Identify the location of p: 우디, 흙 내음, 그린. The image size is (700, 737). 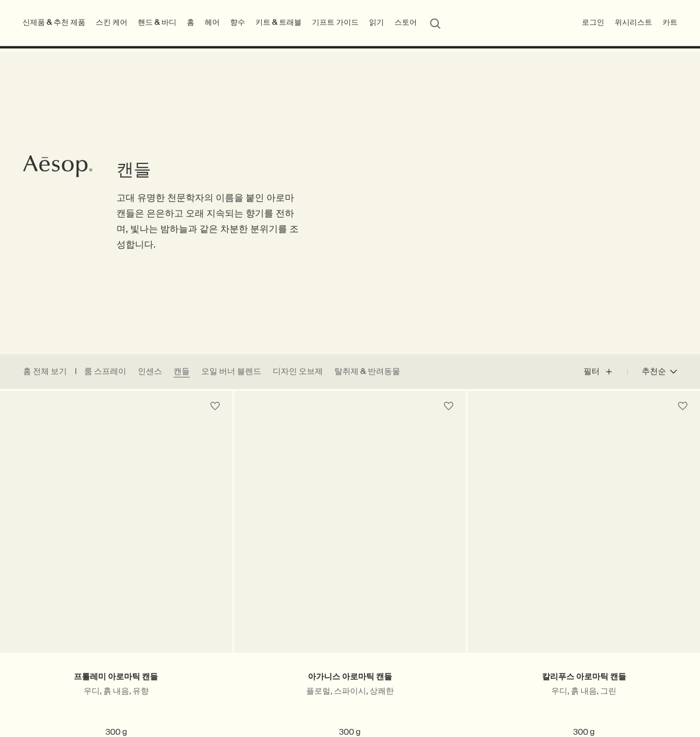
(584, 691).